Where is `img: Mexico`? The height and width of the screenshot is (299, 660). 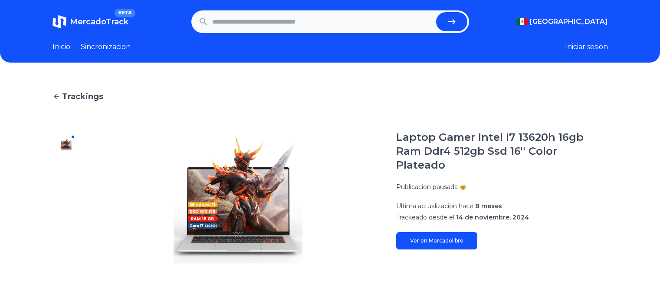 img: Mexico is located at coordinates (522, 22).